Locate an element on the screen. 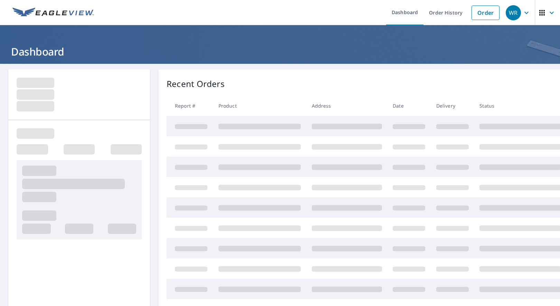 This screenshot has width=560, height=306. th: Date is located at coordinates (409, 106).